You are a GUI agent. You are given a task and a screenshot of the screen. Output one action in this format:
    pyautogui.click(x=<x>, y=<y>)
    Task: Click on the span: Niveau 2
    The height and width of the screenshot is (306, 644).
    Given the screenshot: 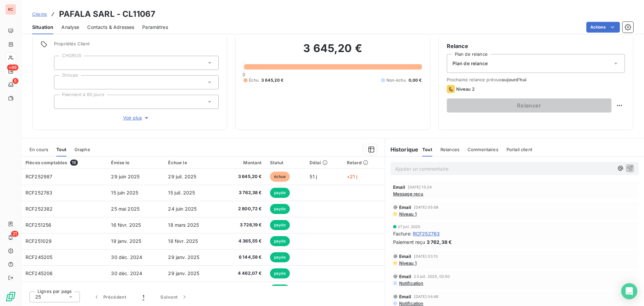 What is the action you would take?
    pyautogui.click(x=466, y=89)
    